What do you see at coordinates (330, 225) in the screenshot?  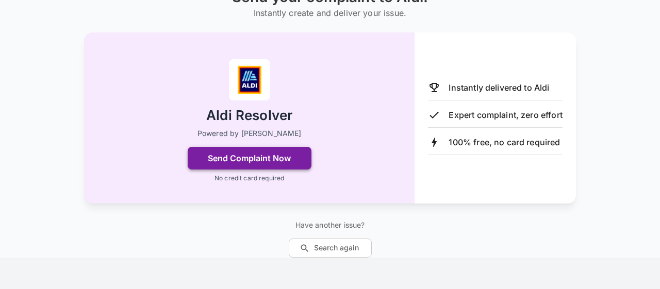 I see `p: Have another issue?` at bounding box center [330, 225].